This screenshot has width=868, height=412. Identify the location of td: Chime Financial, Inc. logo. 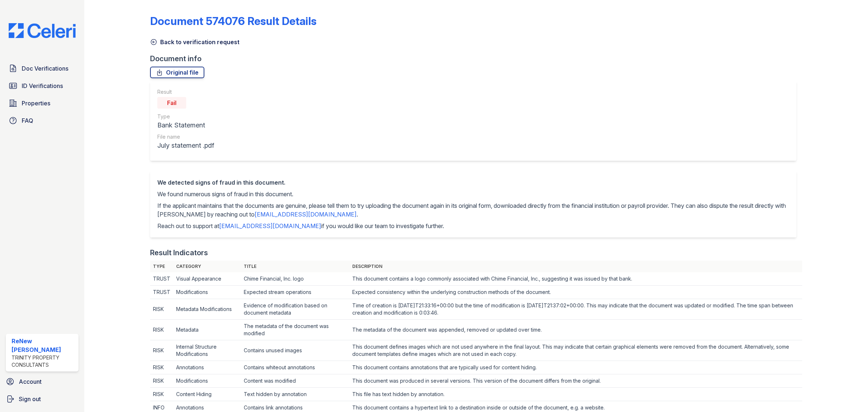
(295, 279).